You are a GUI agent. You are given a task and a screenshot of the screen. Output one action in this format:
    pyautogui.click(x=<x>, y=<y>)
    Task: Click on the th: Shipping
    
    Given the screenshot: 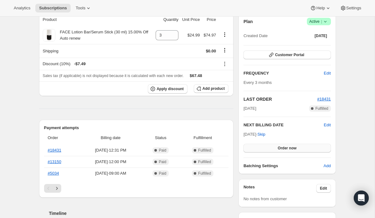 What is the action you would take?
    pyautogui.click(x=97, y=51)
    